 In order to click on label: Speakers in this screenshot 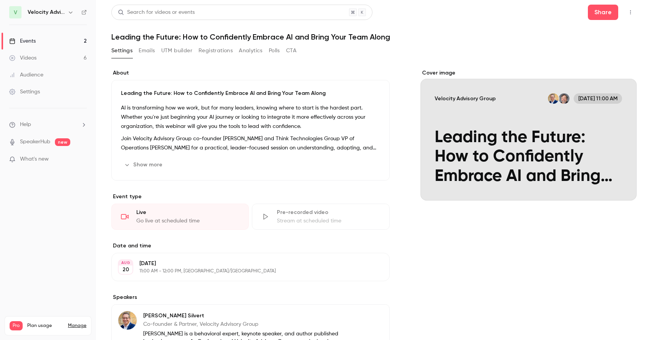, I will do `click(251, 297)`.